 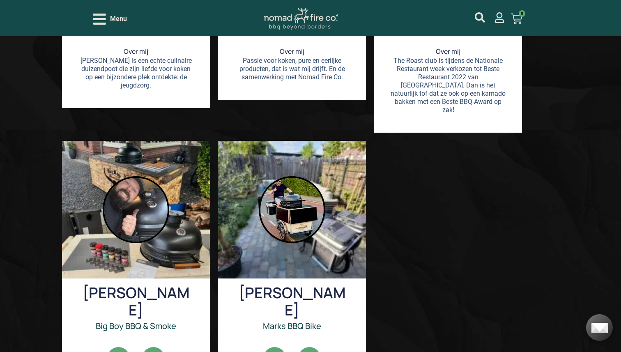 I want to click on img: Big Boy BBQ & Smoke, so click(x=136, y=209).